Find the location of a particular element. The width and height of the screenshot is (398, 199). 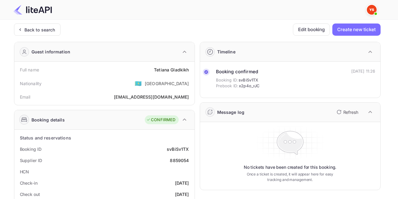

img: LiteAPI Logo is located at coordinates (33, 10).